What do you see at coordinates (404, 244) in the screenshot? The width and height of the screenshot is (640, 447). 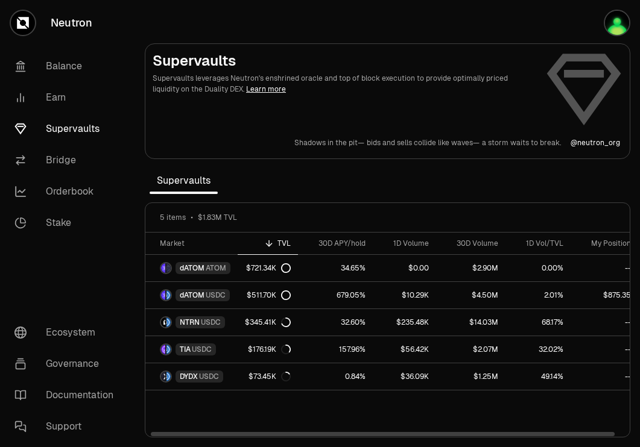 I see `div: 1D Volume` at bounding box center [404, 244].